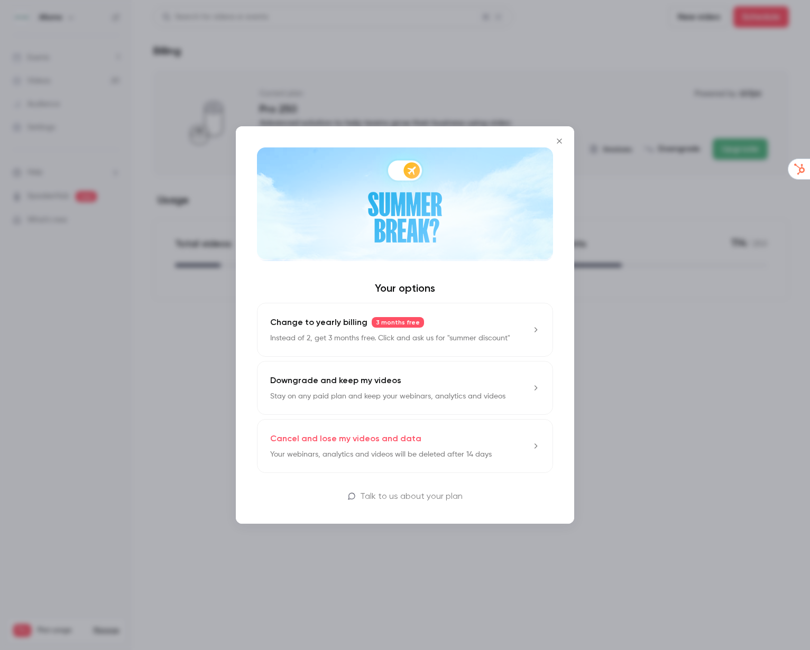 The width and height of the screenshot is (810, 650). Describe the element at coordinates (405, 388) in the screenshot. I see `button: Downgrade and keep my videosStay on any paid plan and keep your webinars, analytics and videos` at that location.